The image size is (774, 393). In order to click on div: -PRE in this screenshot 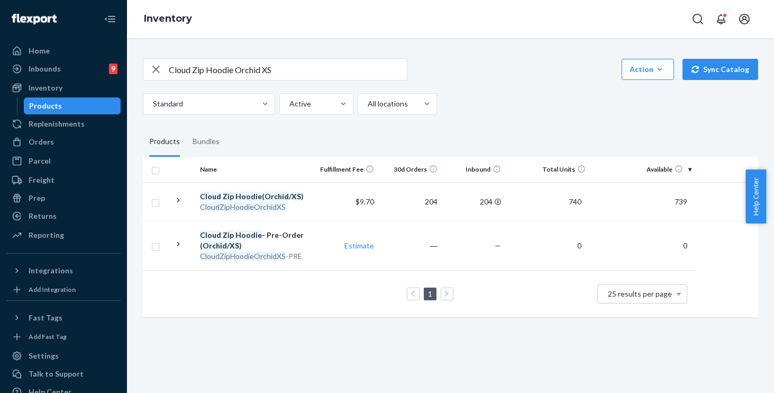, I will do `click(255, 256)`.